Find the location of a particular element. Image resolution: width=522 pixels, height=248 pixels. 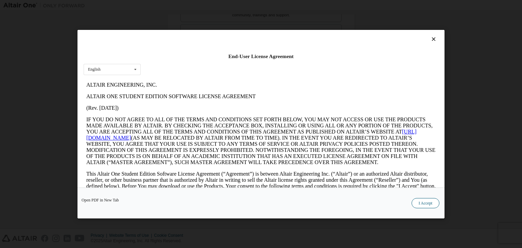

a: Open PDF in New Tab is located at coordinates (100, 200).